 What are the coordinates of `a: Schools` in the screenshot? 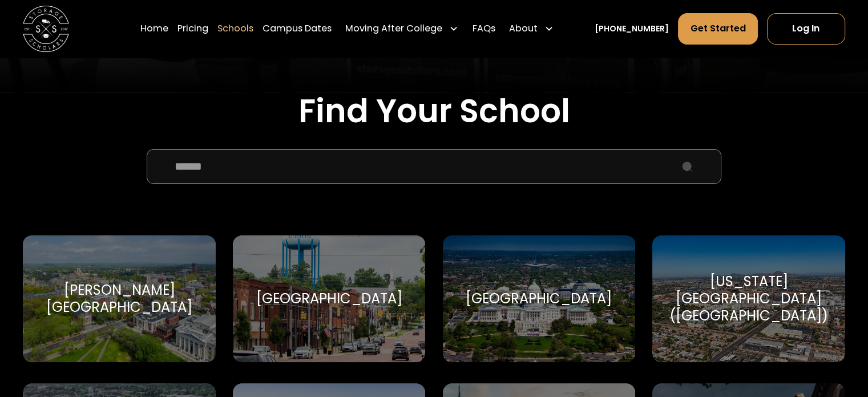 It's located at (235, 29).